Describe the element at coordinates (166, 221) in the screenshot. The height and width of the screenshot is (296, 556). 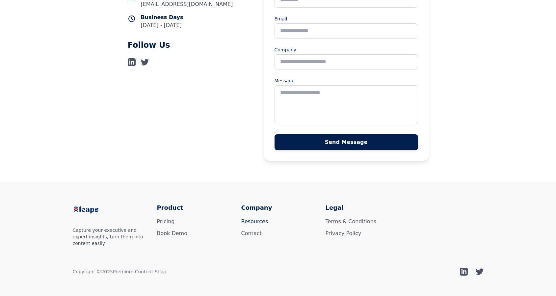
I see `a: Pricing` at that location.